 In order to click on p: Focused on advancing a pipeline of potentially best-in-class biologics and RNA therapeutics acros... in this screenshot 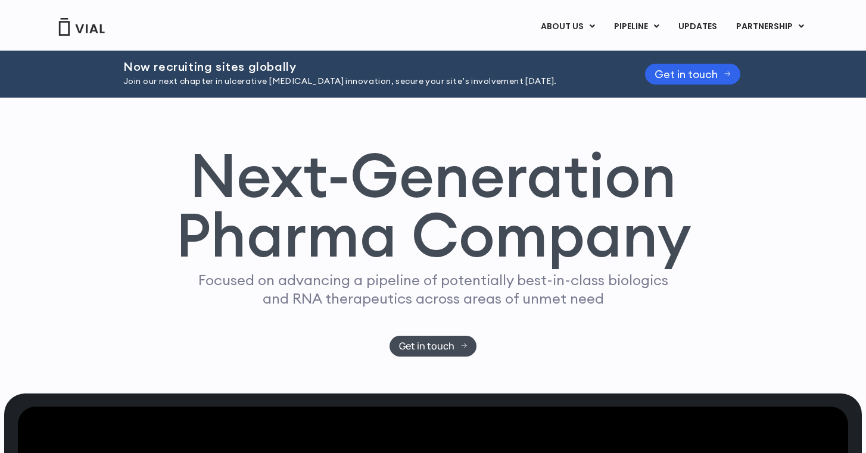, I will do `click(433, 289)`.